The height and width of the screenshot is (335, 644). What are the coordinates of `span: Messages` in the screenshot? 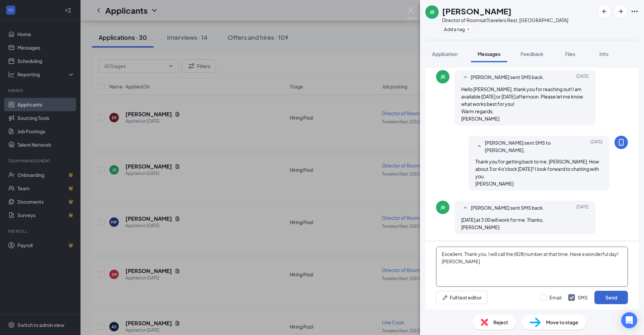 It's located at (489, 54).